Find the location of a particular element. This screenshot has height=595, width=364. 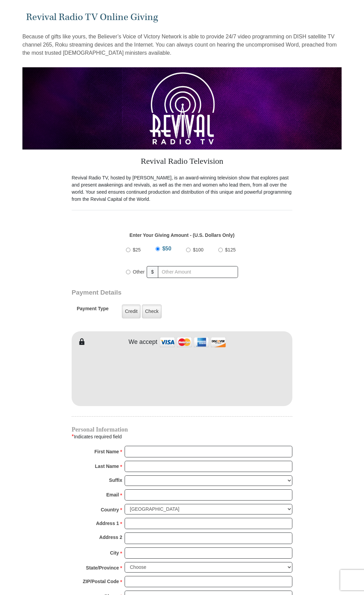

input: Other Amount is located at coordinates (198, 272).